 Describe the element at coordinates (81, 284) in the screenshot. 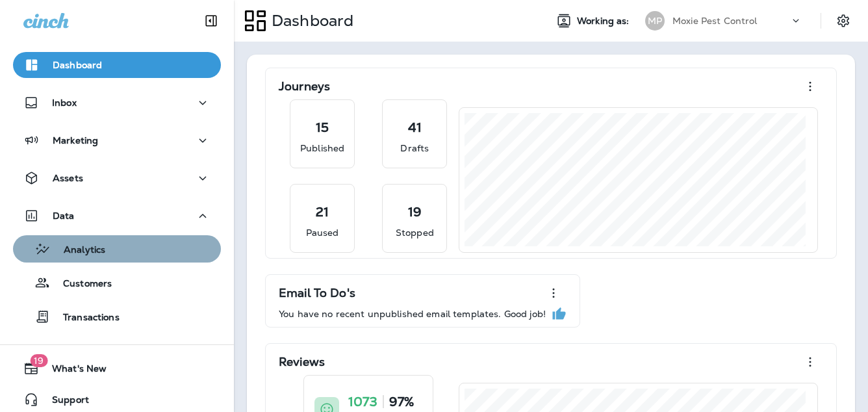

I see `p: Customers` at that location.